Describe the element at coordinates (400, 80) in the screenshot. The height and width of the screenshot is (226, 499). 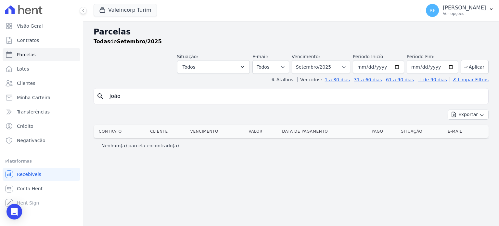
I see `a: 61 a 90 dias` at that location.